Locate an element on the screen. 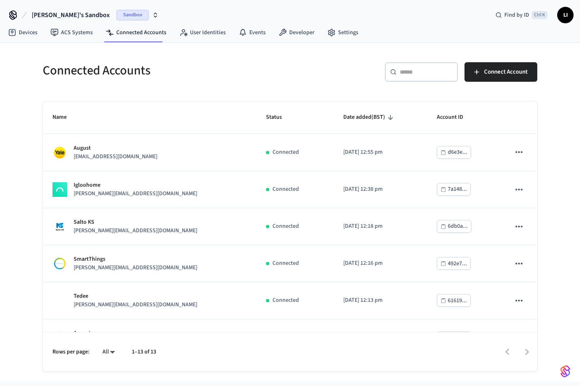 The height and width of the screenshot is (386, 580). div: 6db0a... is located at coordinates (458, 226).